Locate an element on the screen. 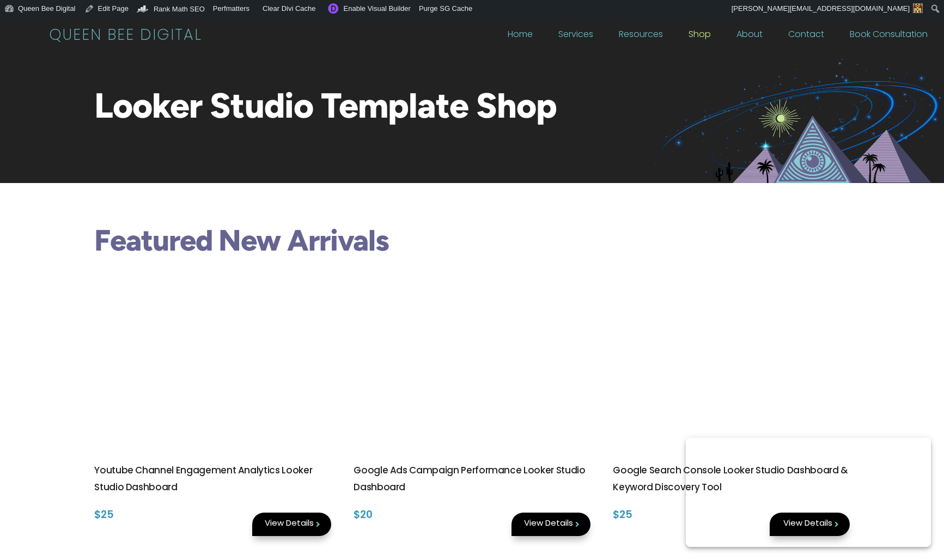 Image resolution: width=944 pixels, height=560 pixels. p: Google Ads Campaign Performance Looker Studio Dashboard is located at coordinates (472, 479).